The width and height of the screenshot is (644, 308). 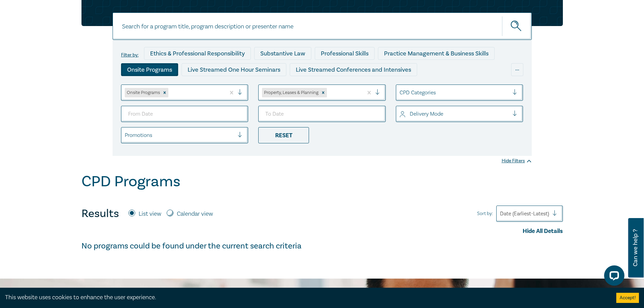 What do you see at coordinates (284, 135) in the screenshot?
I see `div: Reset` at bounding box center [284, 135].